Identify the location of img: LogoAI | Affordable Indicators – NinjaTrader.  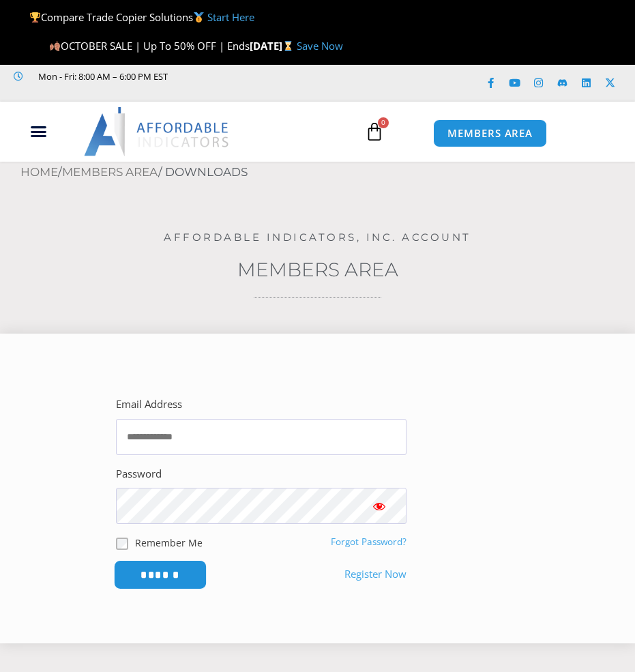
(157, 132).